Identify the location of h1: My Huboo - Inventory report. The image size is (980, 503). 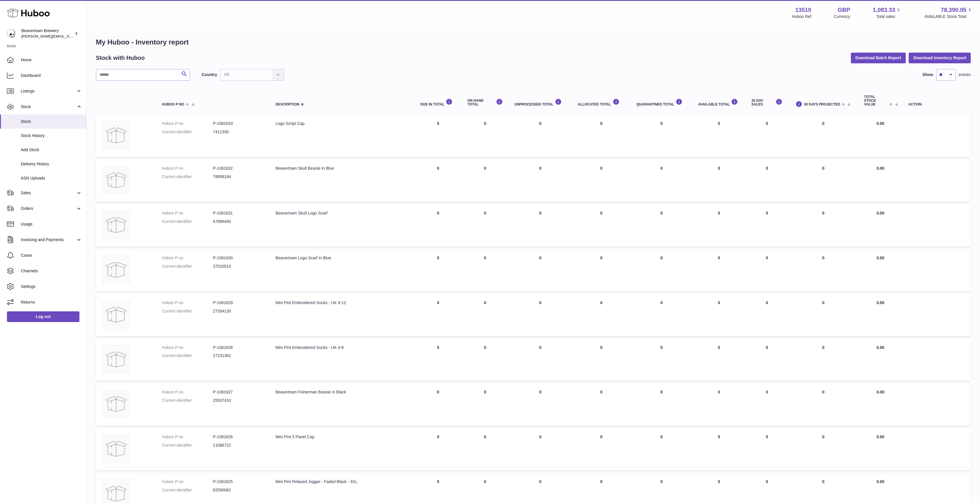
(533, 42).